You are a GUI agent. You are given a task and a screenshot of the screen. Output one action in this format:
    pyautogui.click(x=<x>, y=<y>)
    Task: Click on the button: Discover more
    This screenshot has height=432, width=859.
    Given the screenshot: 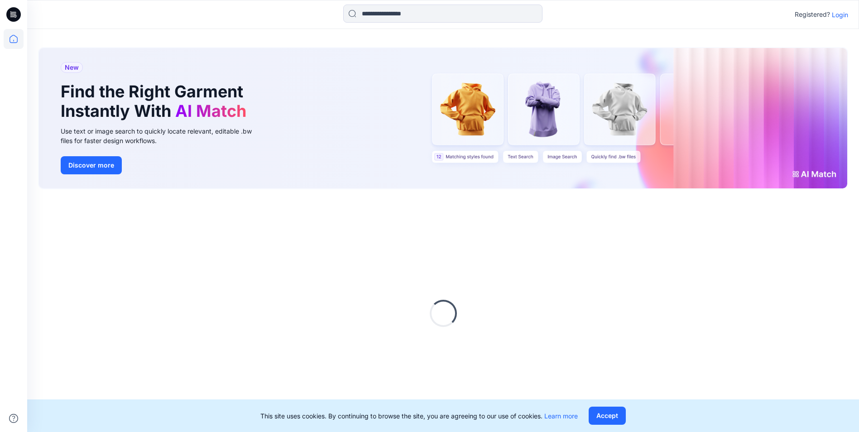 What is the action you would take?
    pyautogui.click(x=91, y=165)
    